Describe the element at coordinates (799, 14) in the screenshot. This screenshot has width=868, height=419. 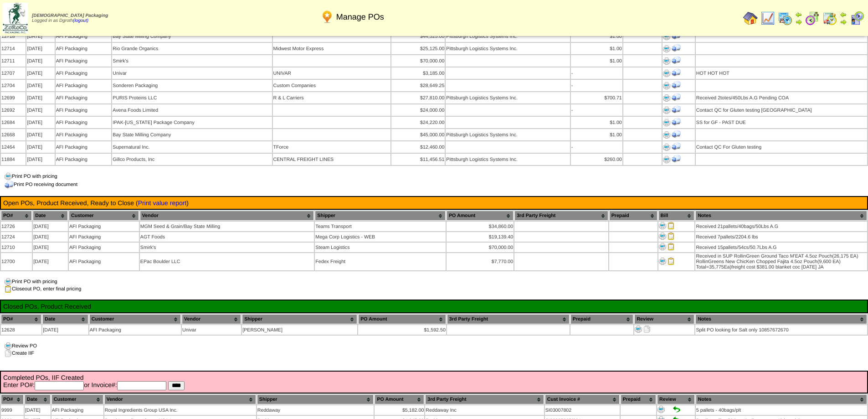
I see `img: arrowleft.gif` at that location.